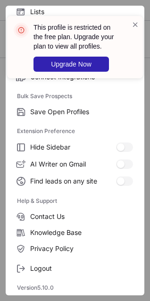 Image resolution: width=150 pixels, height=301 pixels. Describe the element at coordinates (82, 112) in the screenshot. I see `span: Save Open Profiles` at that location.